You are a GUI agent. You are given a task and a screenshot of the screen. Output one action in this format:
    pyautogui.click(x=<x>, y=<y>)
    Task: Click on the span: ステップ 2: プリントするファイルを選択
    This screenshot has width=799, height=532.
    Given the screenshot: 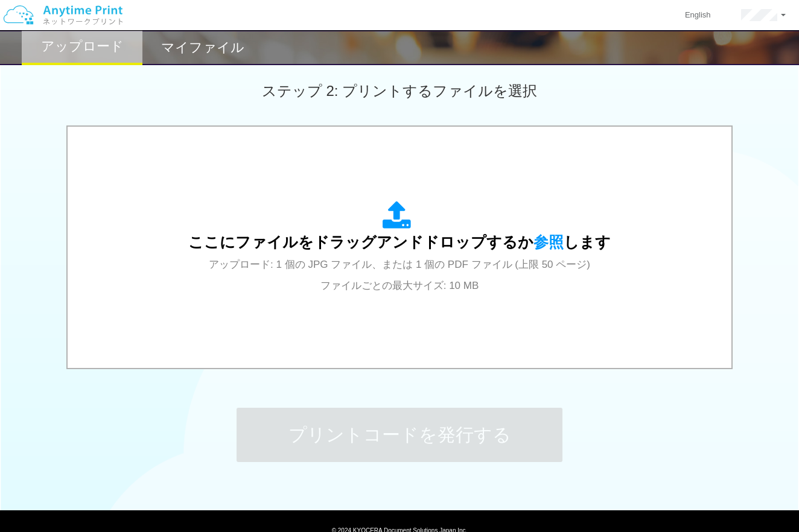 What is the action you would take?
    pyautogui.click(x=400, y=91)
    